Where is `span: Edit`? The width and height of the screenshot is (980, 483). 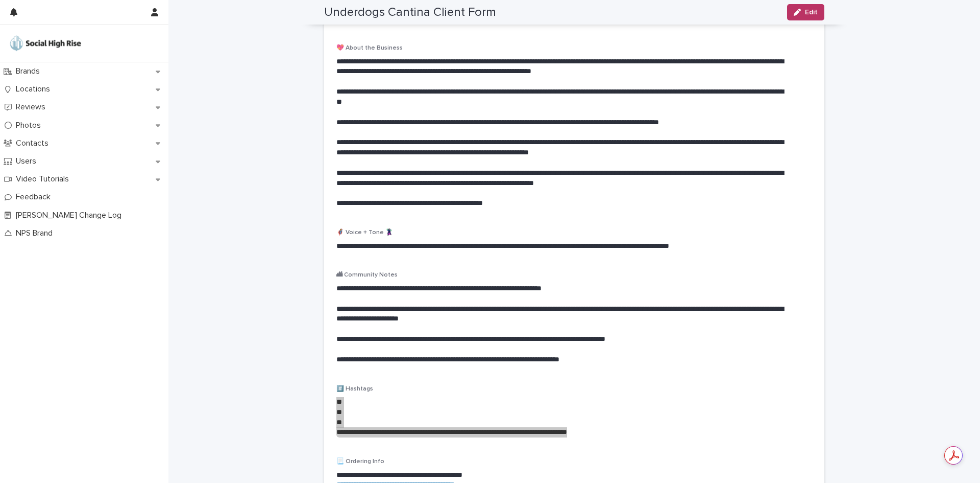
span: Edit is located at coordinates (812, 12).